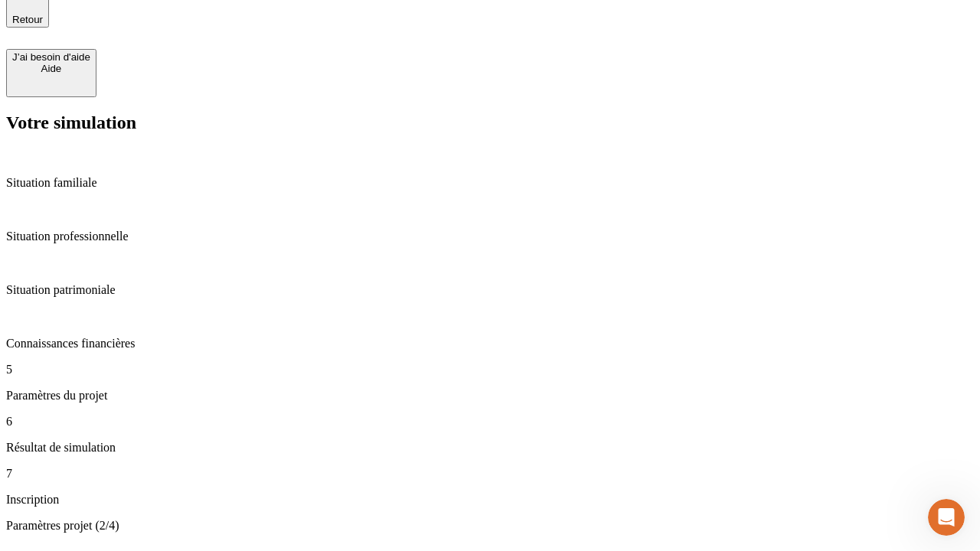 The width and height of the screenshot is (980, 551). I want to click on p: Paramètres du projet, so click(490, 396).